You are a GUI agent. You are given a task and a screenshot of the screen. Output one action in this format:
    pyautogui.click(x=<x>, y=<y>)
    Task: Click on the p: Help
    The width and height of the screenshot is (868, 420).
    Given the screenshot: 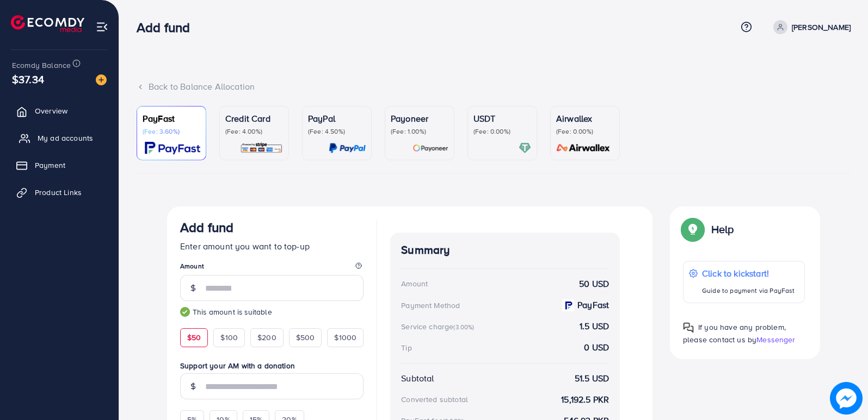 What is the action you would take?
    pyautogui.click(x=722, y=229)
    